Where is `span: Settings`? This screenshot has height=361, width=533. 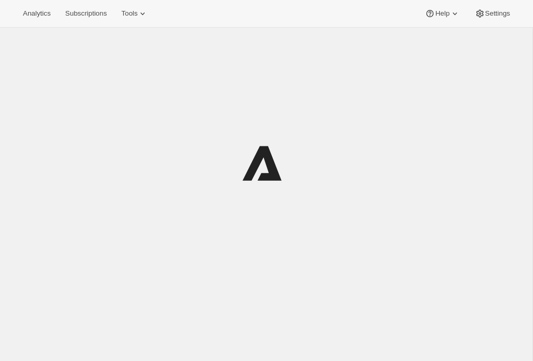
span: Settings is located at coordinates (498, 14).